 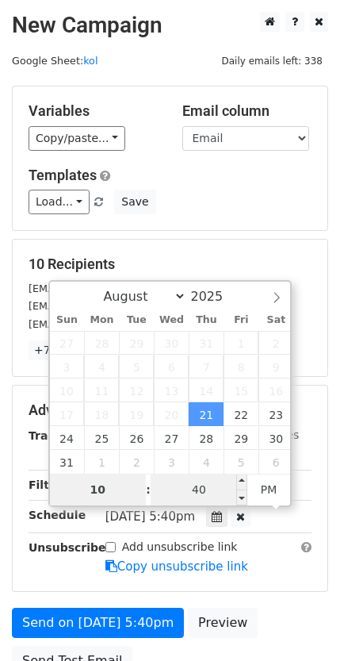 I want to click on span: August 20, 2025, so click(x=171, y=414).